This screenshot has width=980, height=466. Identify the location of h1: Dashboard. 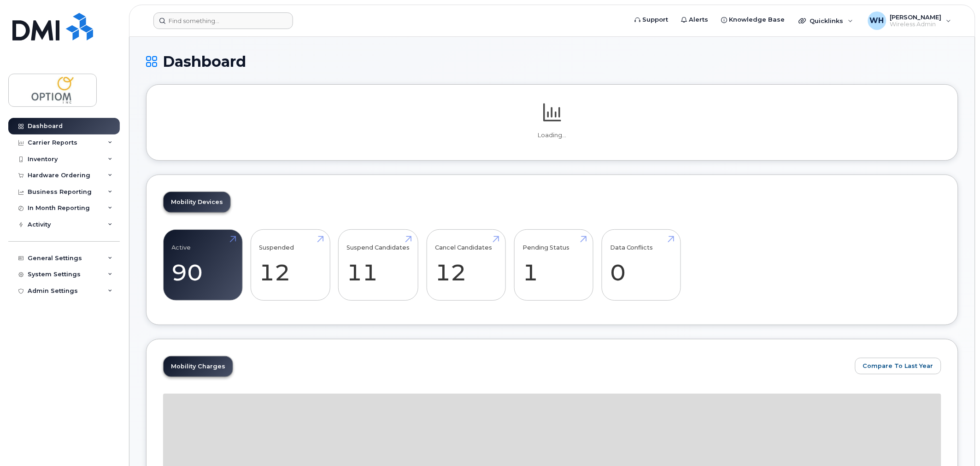
(552, 61).